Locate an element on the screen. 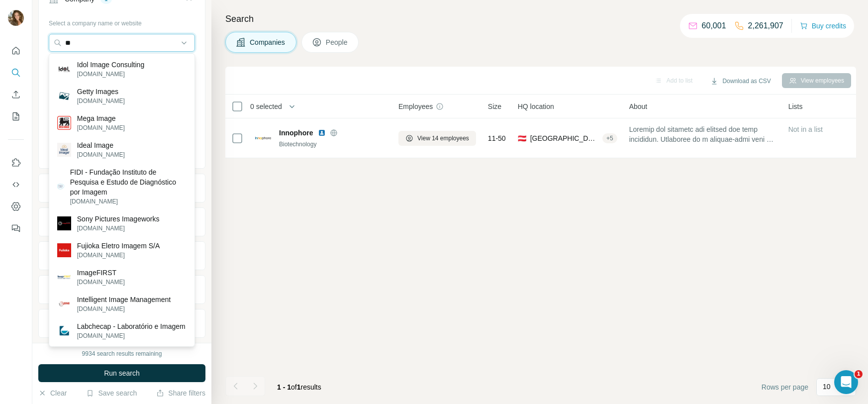 The image size is (868, 404). button: Search is located at coordinates (16, 72).